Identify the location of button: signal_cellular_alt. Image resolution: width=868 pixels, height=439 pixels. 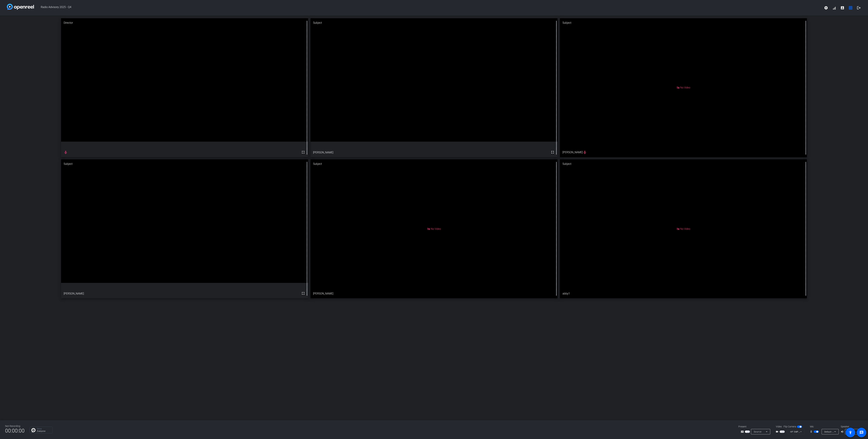
(834, 8).